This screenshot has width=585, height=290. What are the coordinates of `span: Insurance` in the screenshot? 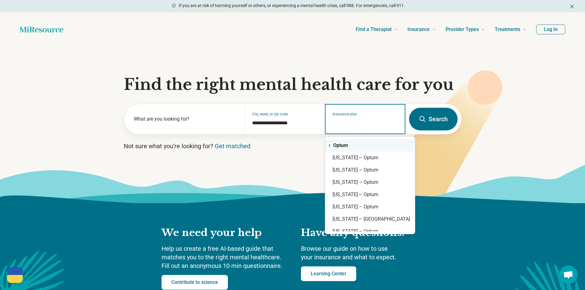 It's located at (419, 29).